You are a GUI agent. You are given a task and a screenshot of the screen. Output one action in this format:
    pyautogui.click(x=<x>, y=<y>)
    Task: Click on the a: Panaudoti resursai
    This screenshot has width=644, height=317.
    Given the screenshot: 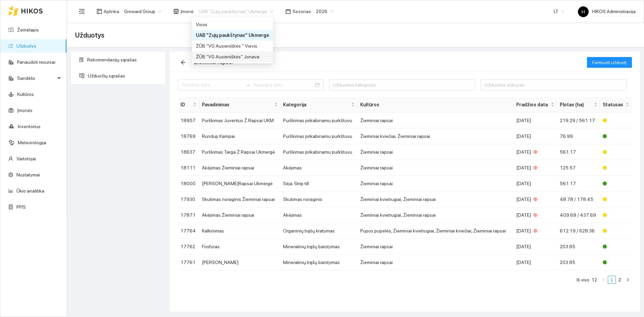 What is the action you would take?
    pyautogui.click(x=36, y=62)
    